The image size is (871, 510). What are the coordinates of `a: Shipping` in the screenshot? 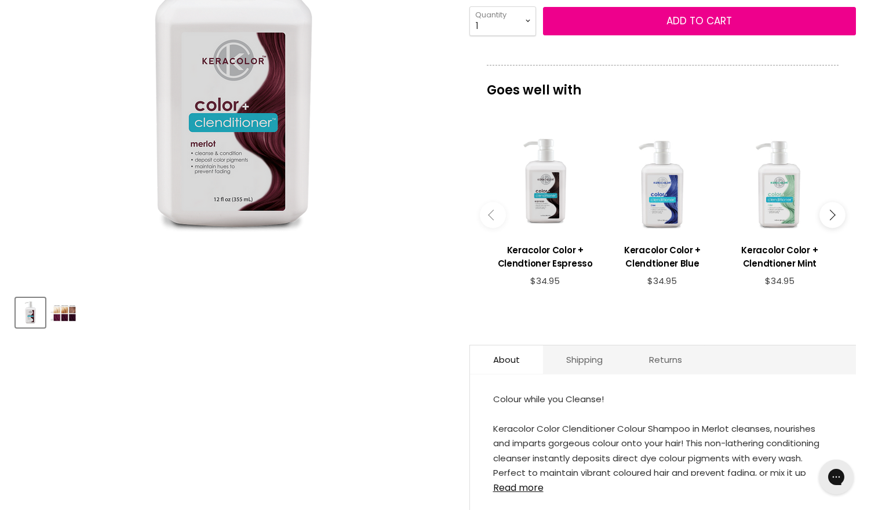 It's located at (584, 359).